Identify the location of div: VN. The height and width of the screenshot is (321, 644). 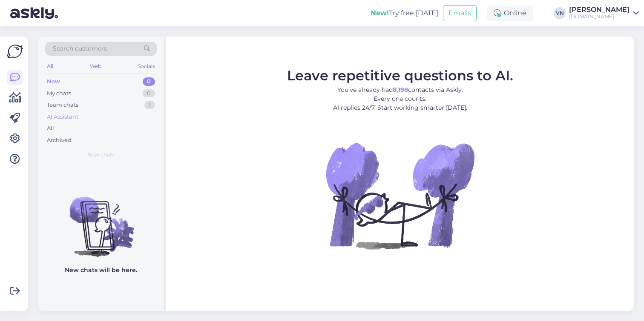
(560, 13).